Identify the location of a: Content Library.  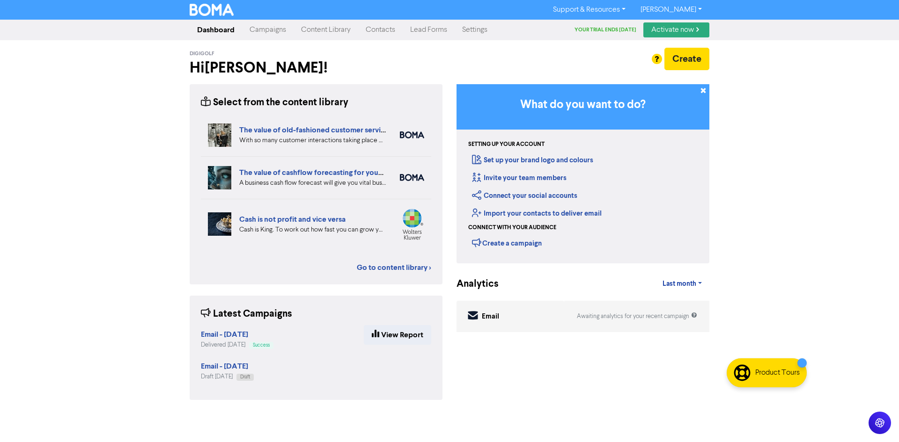
(326, 30).